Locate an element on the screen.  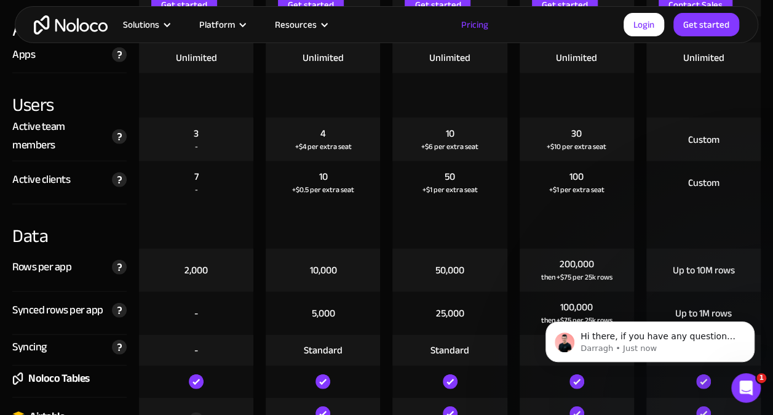
div: 2,000 is located at coordinates (196, 270).